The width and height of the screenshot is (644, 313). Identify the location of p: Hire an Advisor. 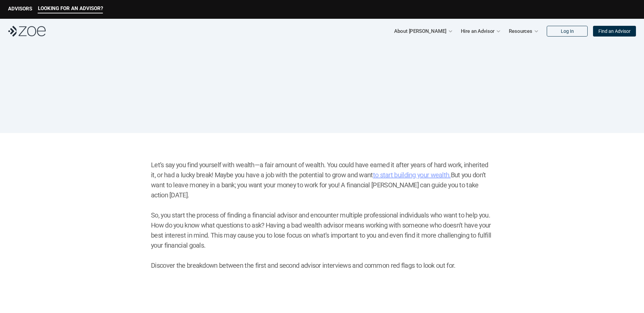
(477, 31).